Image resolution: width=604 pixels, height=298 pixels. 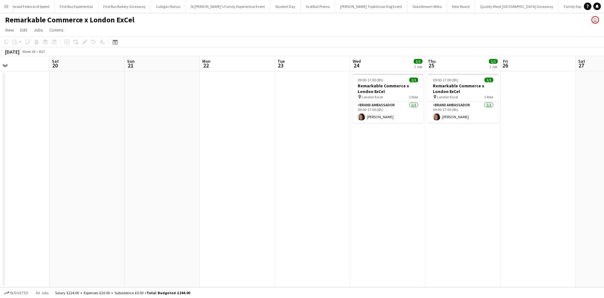 I want to click on button: New Board, so click(x=461, y=6).